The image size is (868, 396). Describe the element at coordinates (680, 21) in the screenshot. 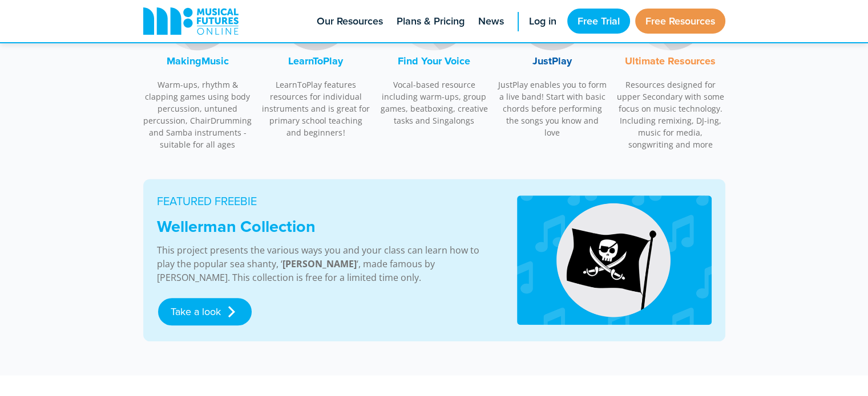

I see `a: Free Resources` at that location.